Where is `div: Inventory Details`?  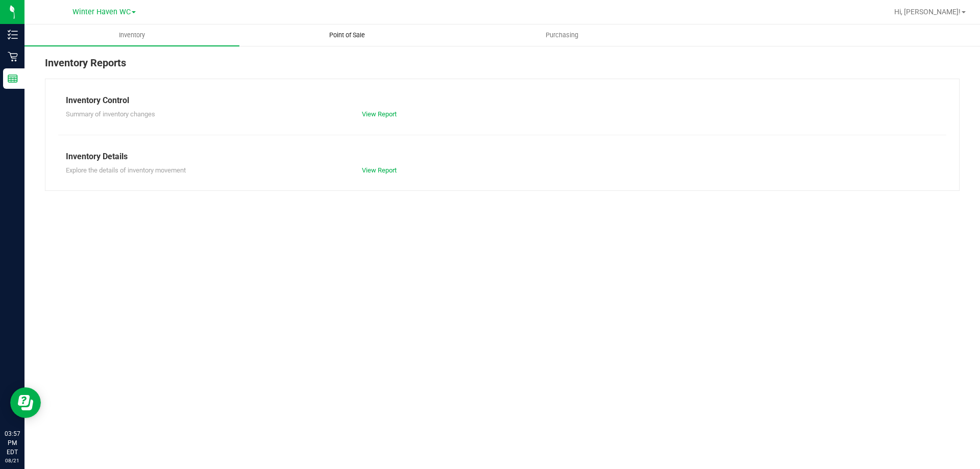 div: Inventory Details is located at coordinates (502, 157).